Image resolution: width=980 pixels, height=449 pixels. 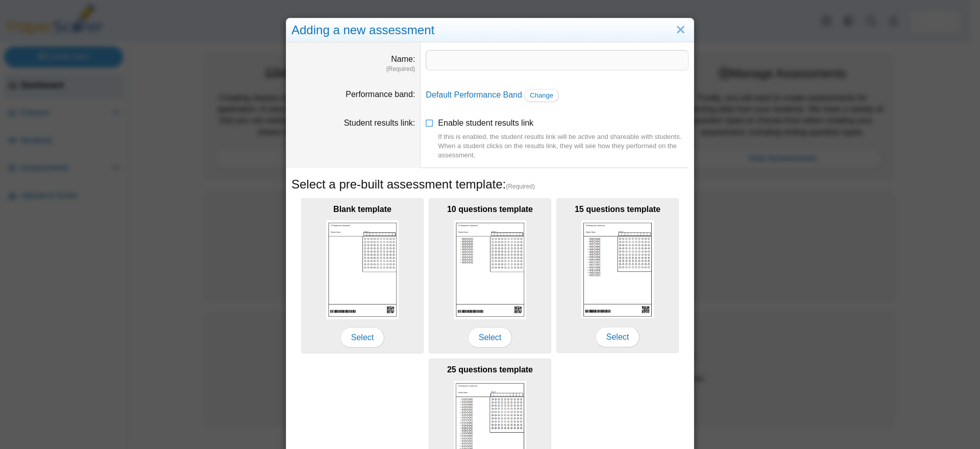 What do you see at coordinates (490, 184) in the screenshot?
I see `h5: Select a pre-built assessment template:` at bounding box center [490, 184].